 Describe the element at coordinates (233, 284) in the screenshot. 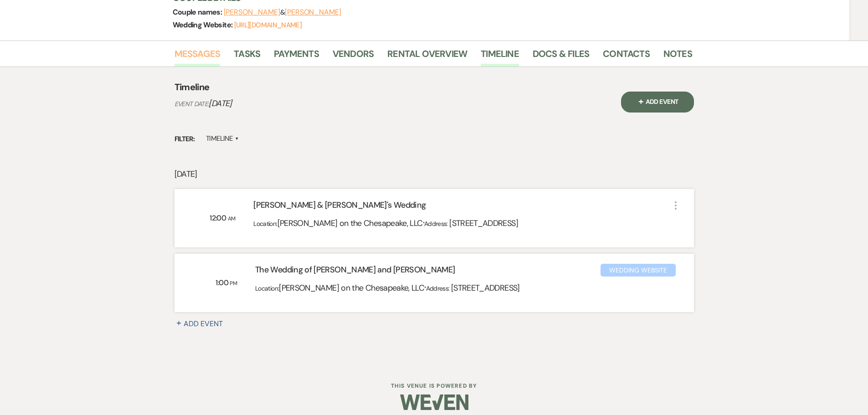

I see `span: PM` at that location.